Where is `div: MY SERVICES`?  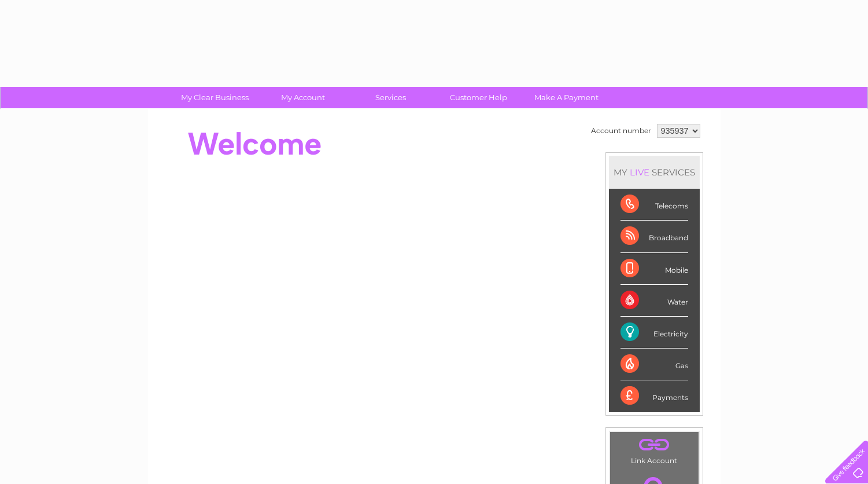
div: MY SERVICES is located at coordinates (654, 172).